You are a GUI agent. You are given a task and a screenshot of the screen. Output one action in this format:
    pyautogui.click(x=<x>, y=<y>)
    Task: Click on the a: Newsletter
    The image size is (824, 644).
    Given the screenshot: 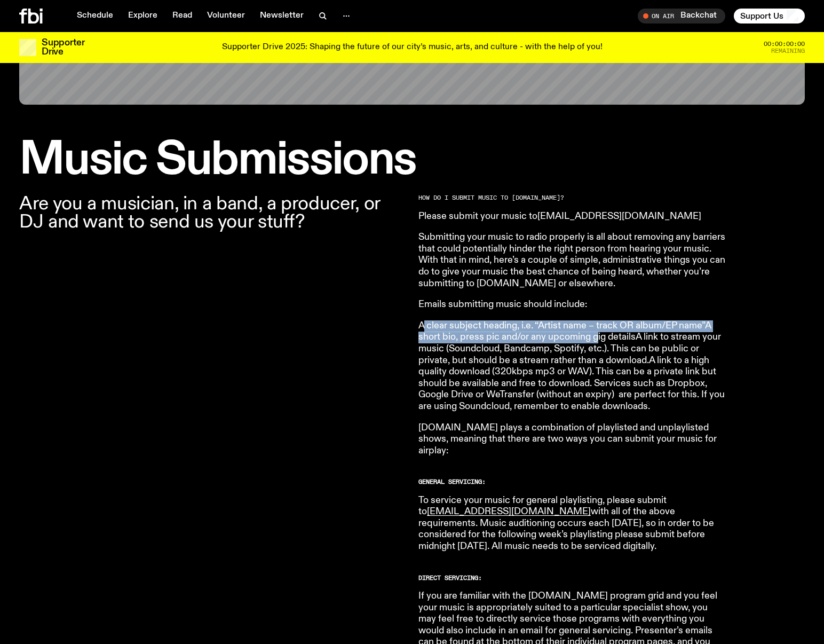 What is the action you would take?
    pyautogui.click(x=282, y=16)
    